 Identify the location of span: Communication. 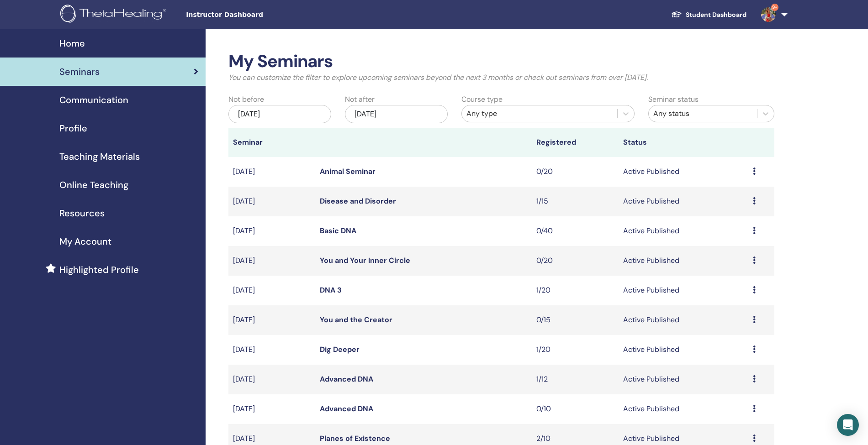
(94, 100).